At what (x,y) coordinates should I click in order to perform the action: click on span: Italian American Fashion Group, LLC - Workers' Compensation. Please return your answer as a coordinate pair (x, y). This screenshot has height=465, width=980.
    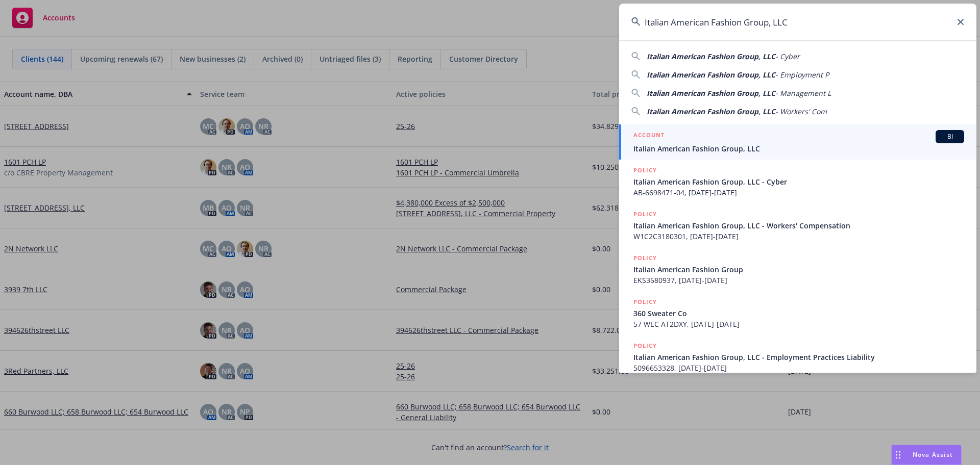
    Looking at the image, I should click on (798, 225).